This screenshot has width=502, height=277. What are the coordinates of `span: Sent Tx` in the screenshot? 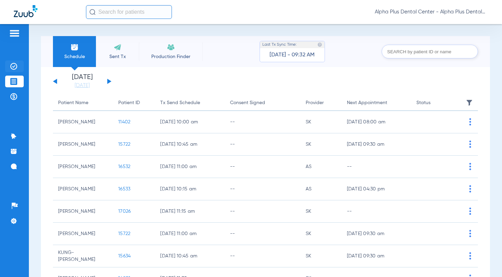 It's located at (117, 57).